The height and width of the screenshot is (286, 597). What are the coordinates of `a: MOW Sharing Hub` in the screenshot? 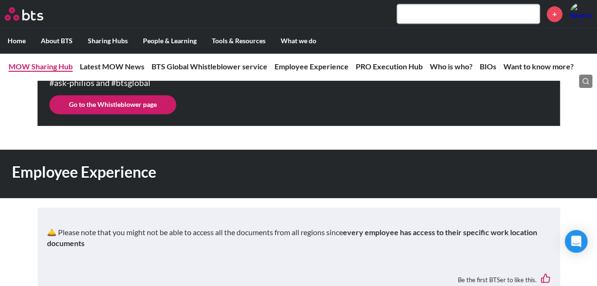 It's located at (40, 66).